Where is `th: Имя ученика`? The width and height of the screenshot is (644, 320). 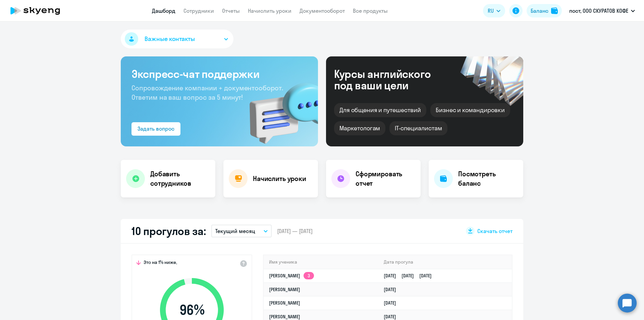
th: Имя ученика is located at coordinates (321, 262).